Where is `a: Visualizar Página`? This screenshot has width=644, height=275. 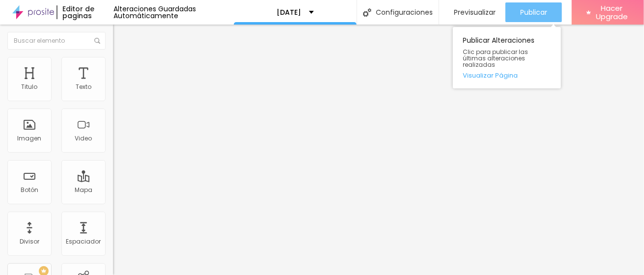 a: Visualizar Página is located at coordinates (507, 75).